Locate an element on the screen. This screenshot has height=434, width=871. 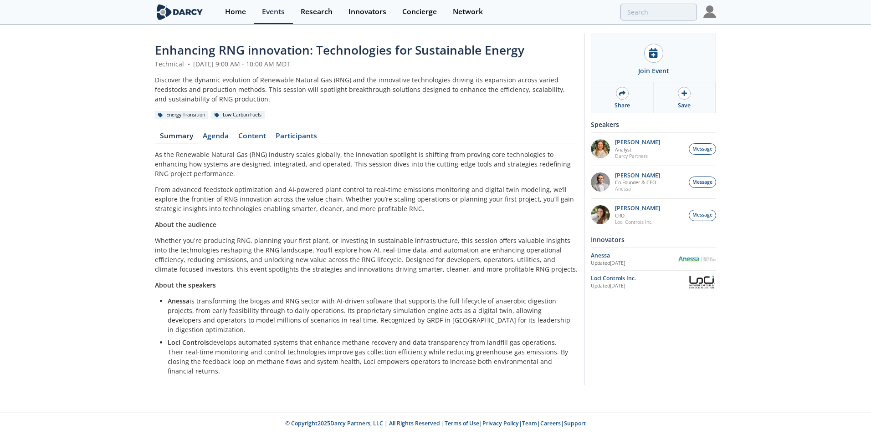
span: Enhancing RNG innovation: Technologies for Sustainable Energy is located at coordinates (339, 50).